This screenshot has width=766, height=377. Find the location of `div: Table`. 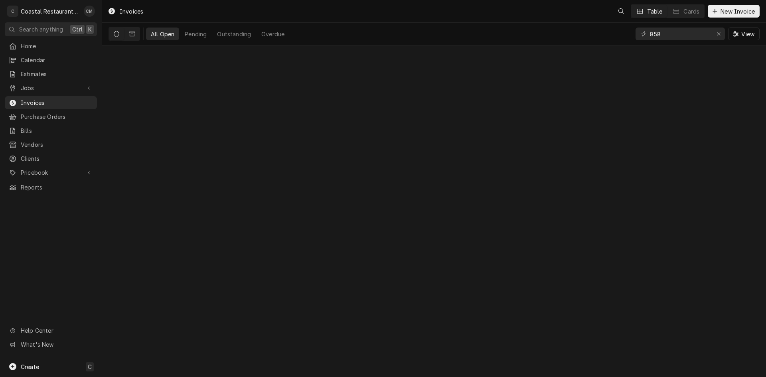

div: Table is located at coordinates (655, 11).